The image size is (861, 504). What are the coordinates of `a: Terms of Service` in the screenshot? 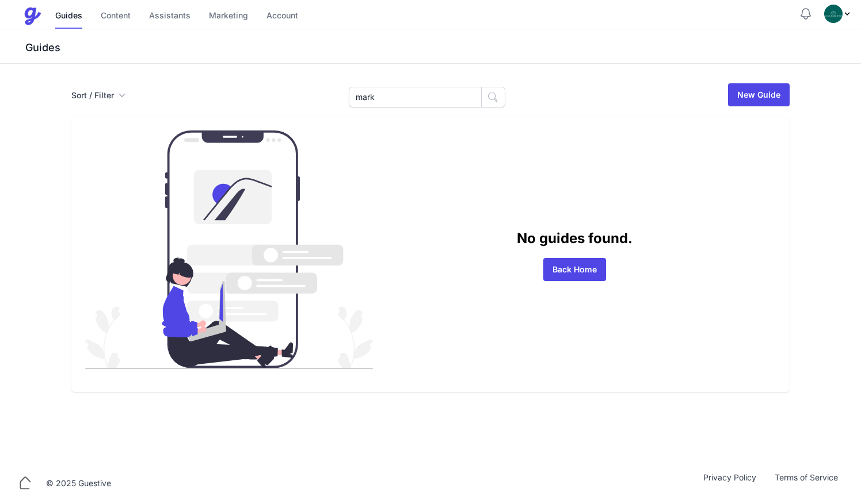 It's located at (806, 483).